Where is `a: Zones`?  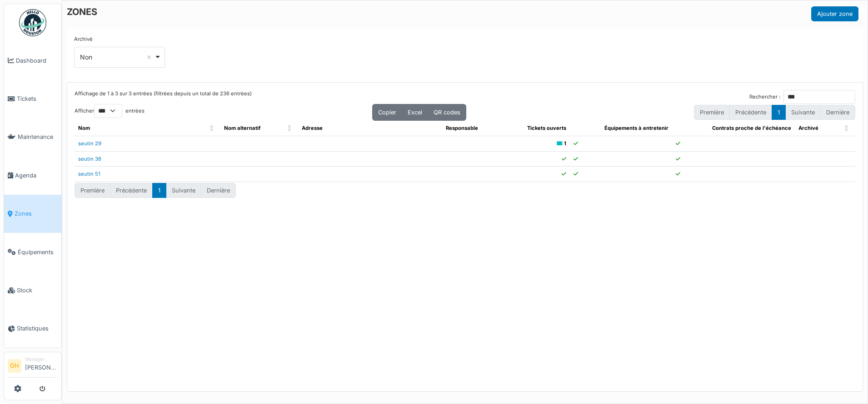
a: Zones is located at coordinates (33, 214).